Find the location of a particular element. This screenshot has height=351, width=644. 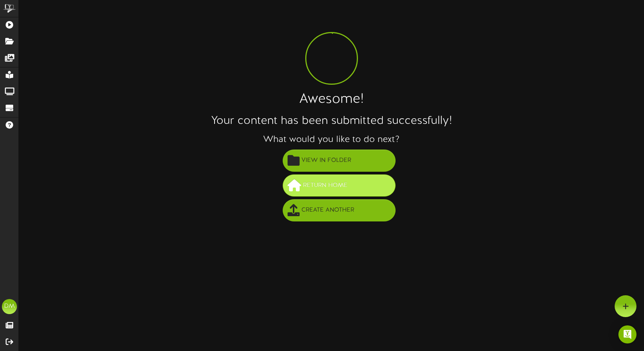

span: Create Another is located at coordinates (328, 210).